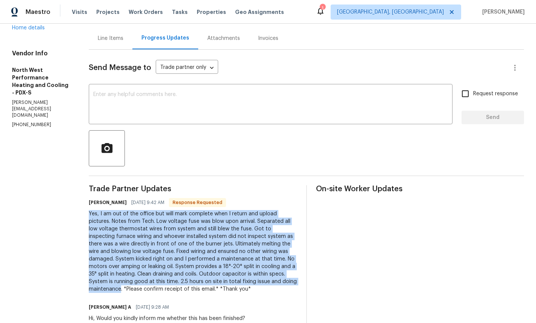 Image resolution: width=536 pixels, height=323 pixels. Describe the element at coordinates (79, 12) in the screenshot. I see `span: Visits` at that location.